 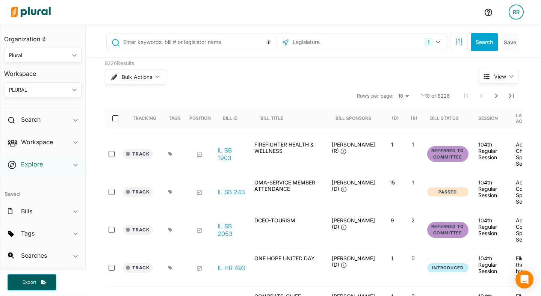 What do you see at coordinates (31, 120) in the screenshot?
I see `h2: Search` at bounding box center [31, 120].